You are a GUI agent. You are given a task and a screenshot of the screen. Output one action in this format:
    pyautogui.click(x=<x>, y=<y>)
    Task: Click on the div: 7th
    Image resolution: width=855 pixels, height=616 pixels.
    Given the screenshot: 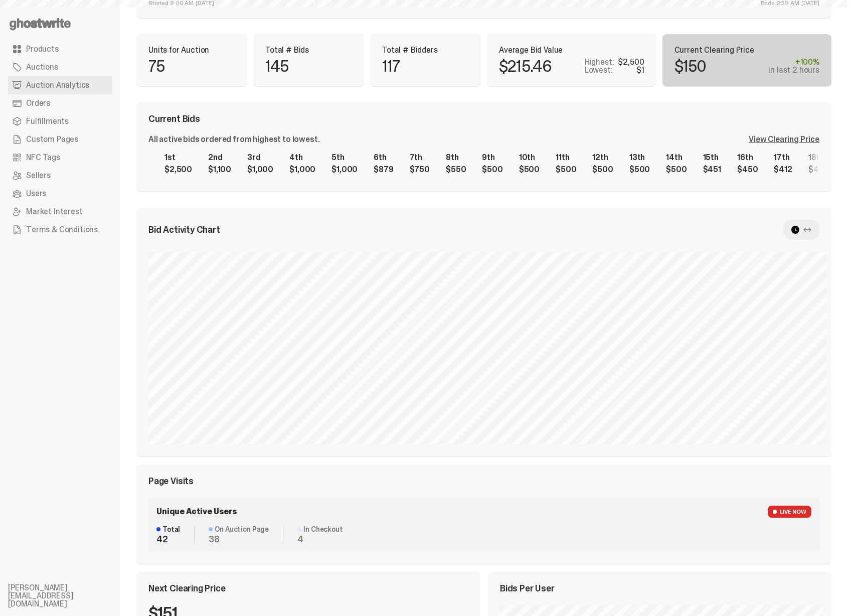 What is the action you would take?
    pyautogui.click(x=420, y=157)
    